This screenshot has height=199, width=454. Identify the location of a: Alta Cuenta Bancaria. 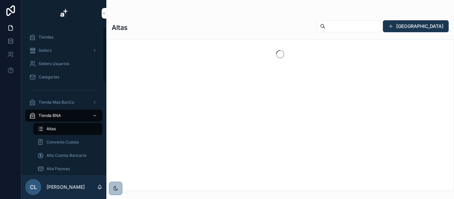
(68, 155).